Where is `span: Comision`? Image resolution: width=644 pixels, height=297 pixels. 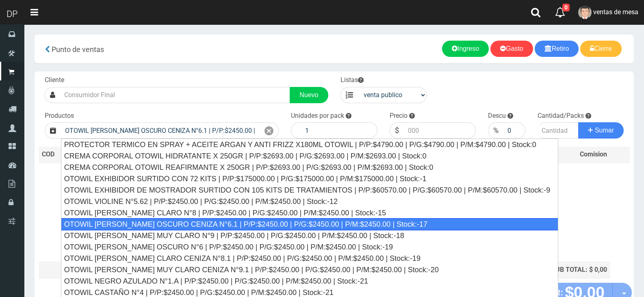 span: Comision is located at coordinates (593, 154).